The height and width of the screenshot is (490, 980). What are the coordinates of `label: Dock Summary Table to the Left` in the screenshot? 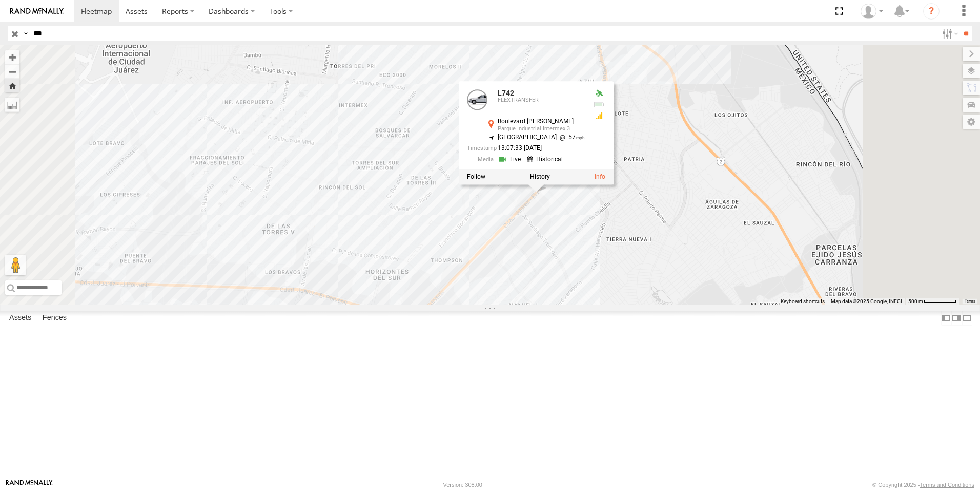 It's located at (946, 318).